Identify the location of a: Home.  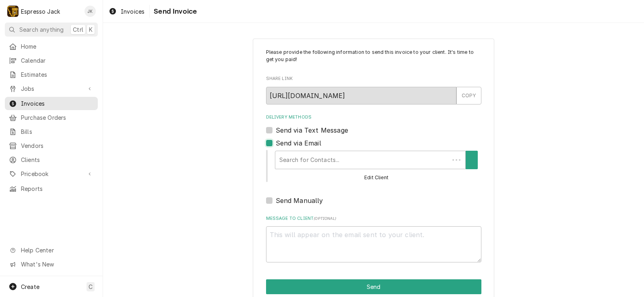
(51, 46).